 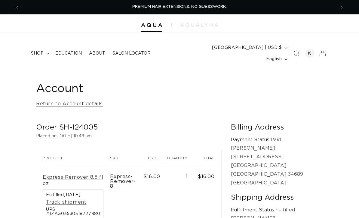 What do you see at coordinates (152, 177) in the screenshot?
I see `span: $16.00` at bounding box center [152, 177].